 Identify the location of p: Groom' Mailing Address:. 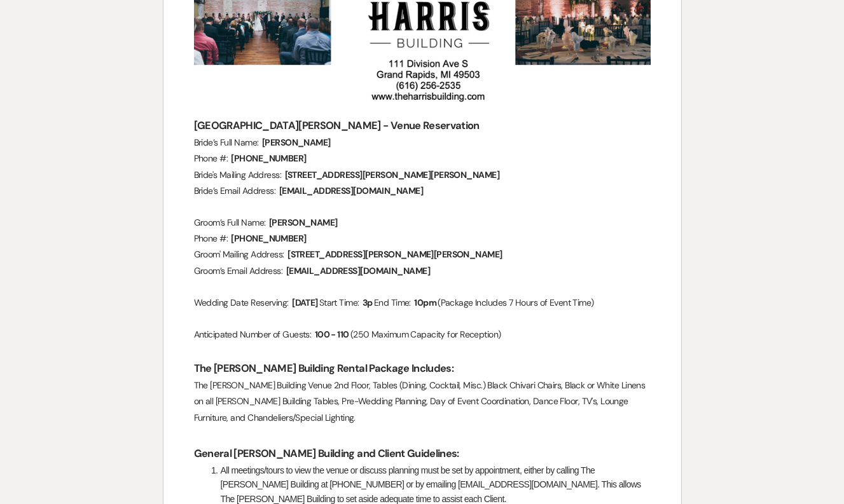
(422, 255).